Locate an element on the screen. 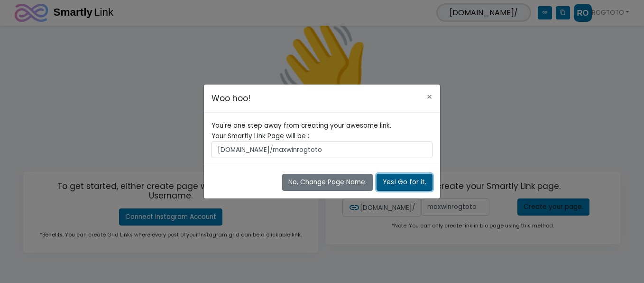 The width and height of the screenshot is (644, 283). h5: Woo hoo! is located at coordinates (231, 98).